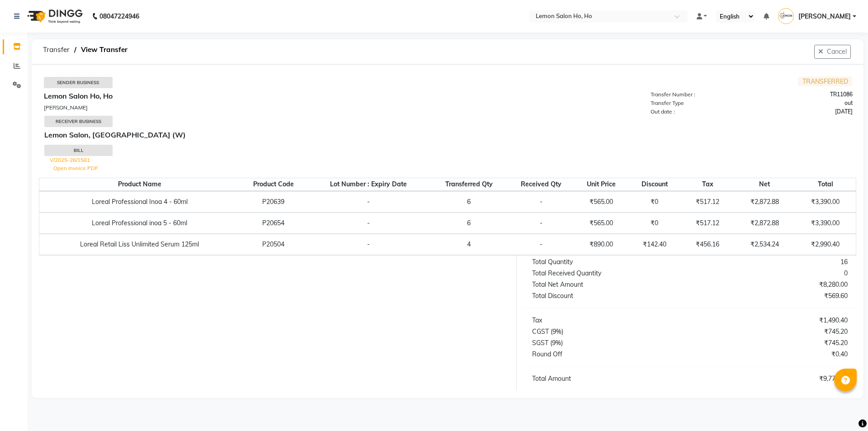 The width and height of the screenshot is (868, 431). I want to click on th: Tax, so click(707, 184).